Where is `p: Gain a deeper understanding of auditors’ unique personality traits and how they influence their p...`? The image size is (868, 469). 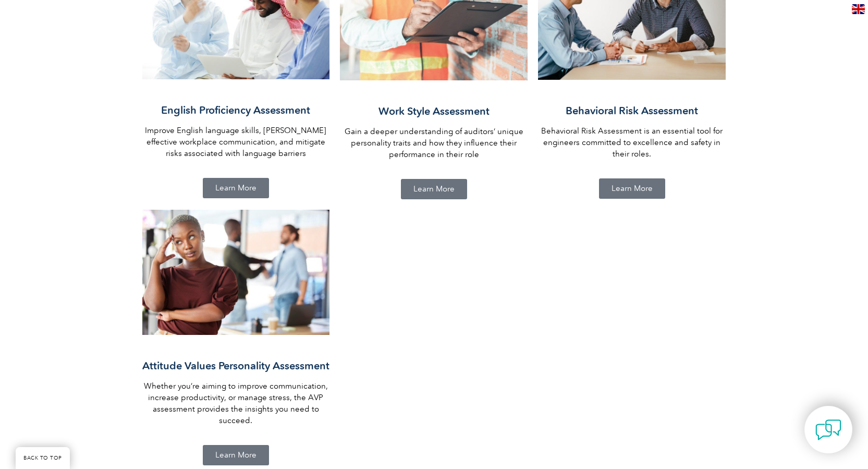
p: Gain a deeper understanding of auditors’ unique personality traits and how they influence their p... is located at coordinates (434, 143).